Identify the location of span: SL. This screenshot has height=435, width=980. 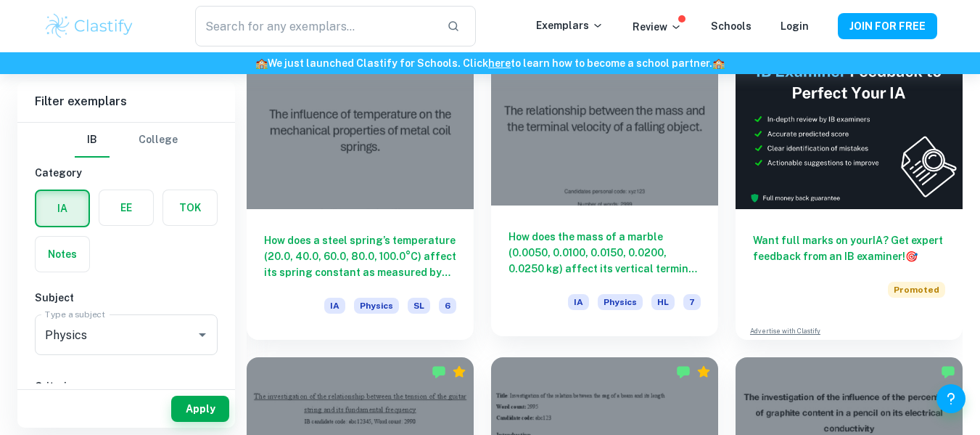
(418, 306).